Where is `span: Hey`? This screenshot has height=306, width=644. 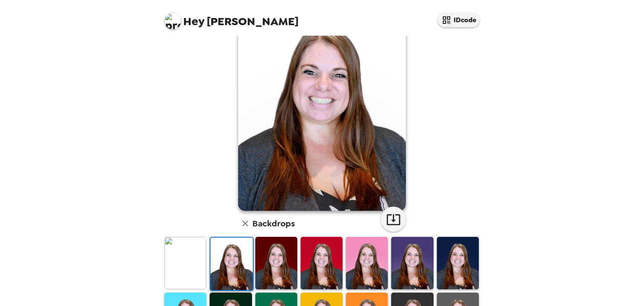
span: Hey is located at coordinates (194, 21).